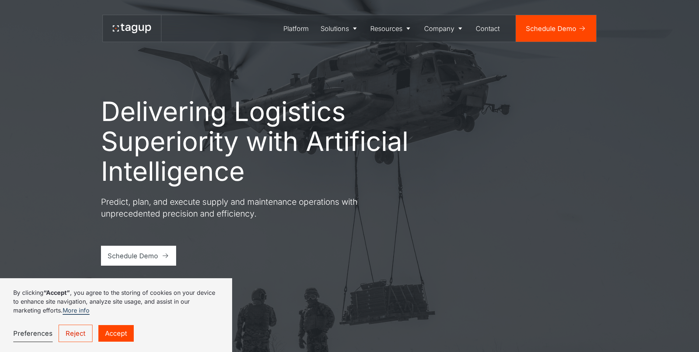 This screenshot has height=352, width=699. Describe the element at coordinates (116, 333) in the screenshot. I see `a: Accept` at that location.